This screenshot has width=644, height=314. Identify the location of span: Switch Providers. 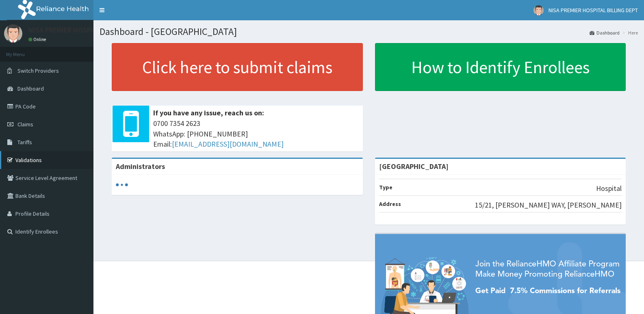
(38, 71).